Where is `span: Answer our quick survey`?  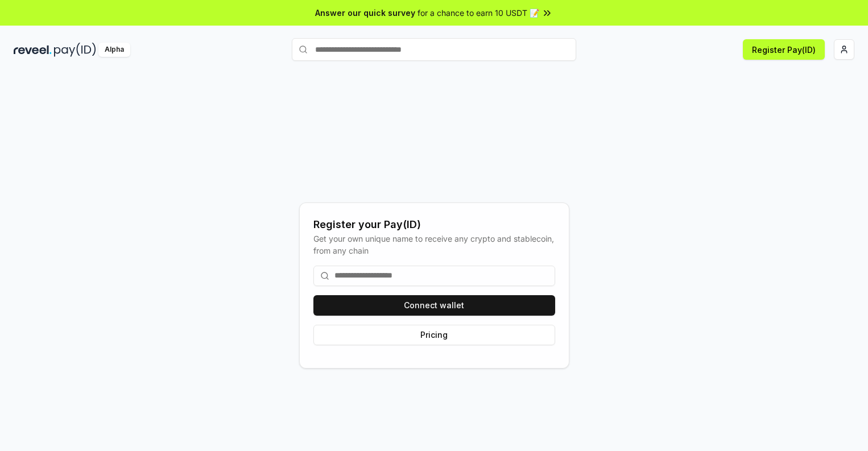
span: Answer our quick survey is located at coordinates (365, 13).